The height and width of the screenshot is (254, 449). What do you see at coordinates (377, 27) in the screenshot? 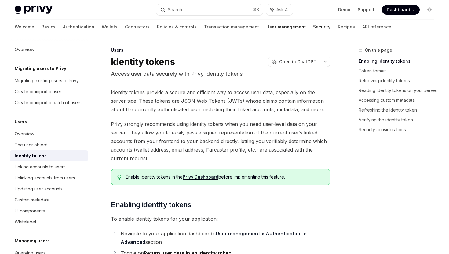
I see `a: API reference` at bounding box center [377, 27].